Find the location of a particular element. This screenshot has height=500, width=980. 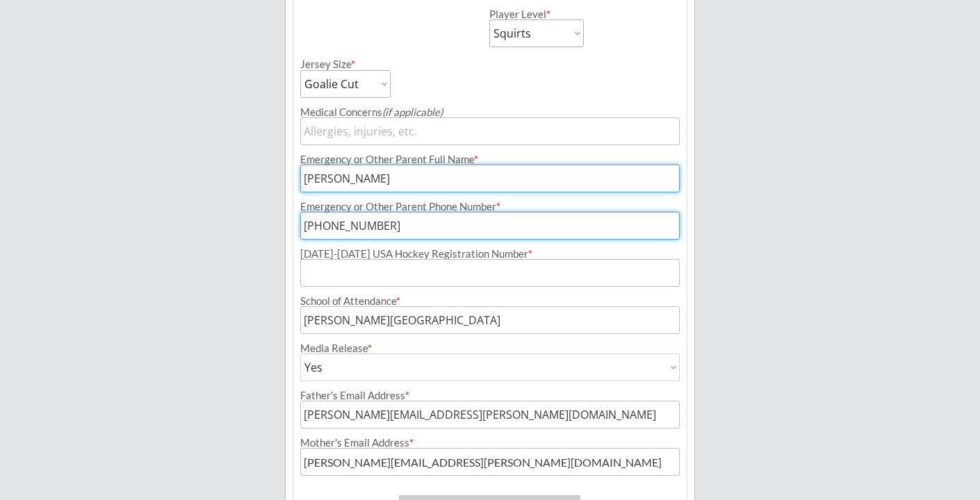

em: (if applicable) is located at coordinates (412, 112).